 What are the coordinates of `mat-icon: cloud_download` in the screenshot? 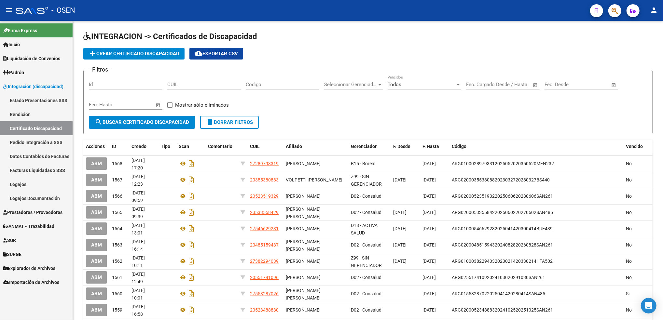 It's located at (199, 53).